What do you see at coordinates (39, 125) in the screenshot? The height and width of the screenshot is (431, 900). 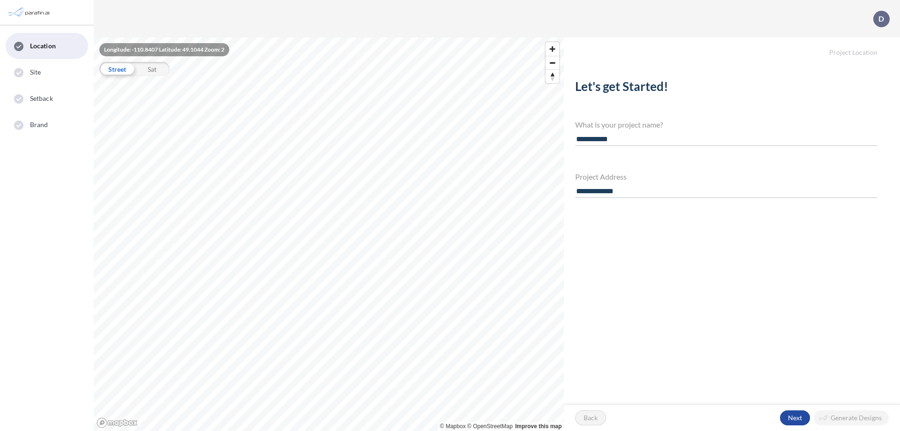 I see `span: Brand` at bounding box center [39, 125].